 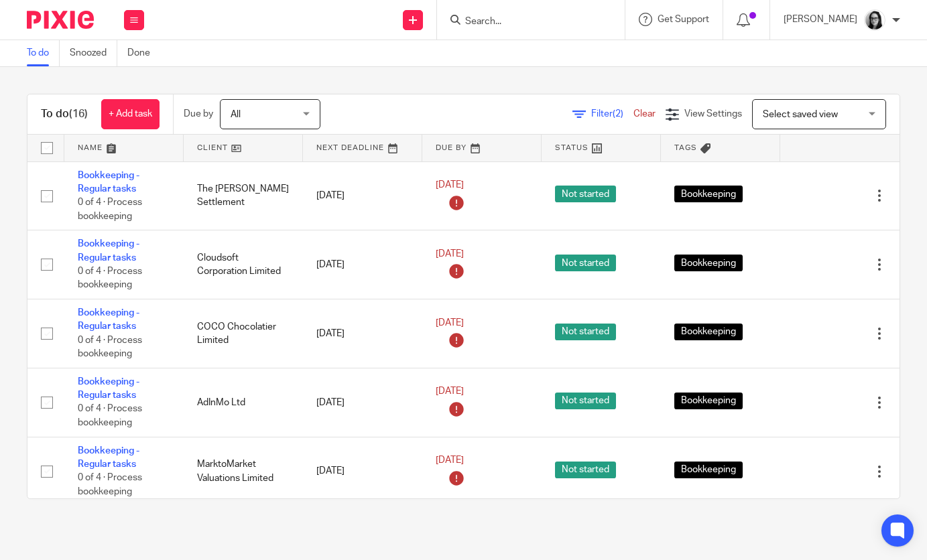 What do you see at coordinates (686, 147) in the screenshot?
I see `span: Tags` at bounding box center [686, 147].